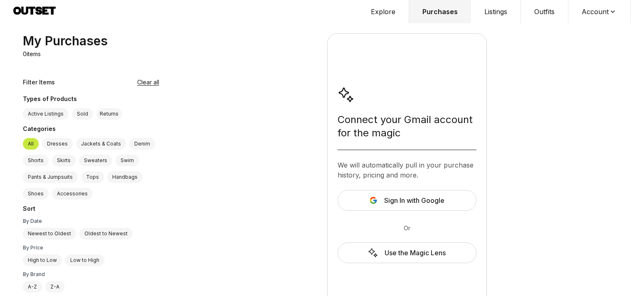 The height and width of the screenshot is (296, 644). Describe the element at coordinates (109, 114) in the screenshot. I see `div: Returns` at that location.